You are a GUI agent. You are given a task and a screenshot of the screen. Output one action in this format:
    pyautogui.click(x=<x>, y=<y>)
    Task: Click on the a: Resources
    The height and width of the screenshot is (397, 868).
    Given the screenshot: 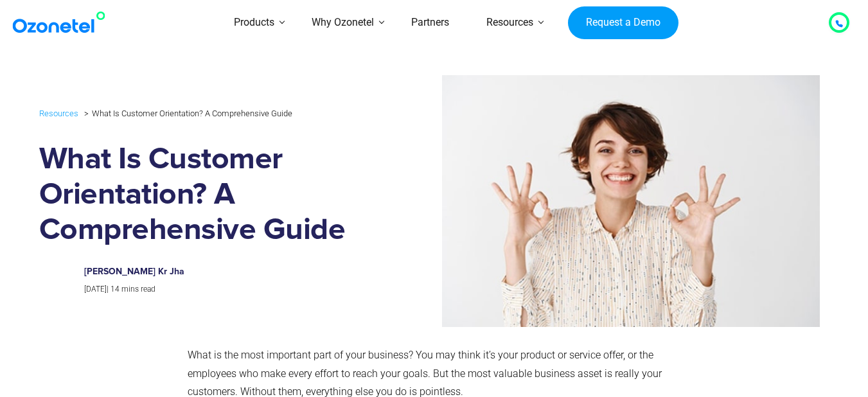 What is the action you would take?
    pyautogui.click(x=59, y=113)
    